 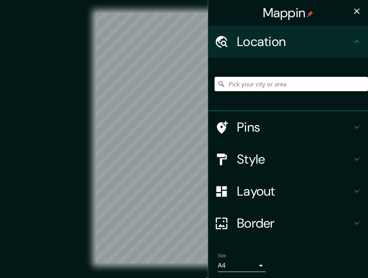 I want to click on div: Style, so click(x=288, y=159).